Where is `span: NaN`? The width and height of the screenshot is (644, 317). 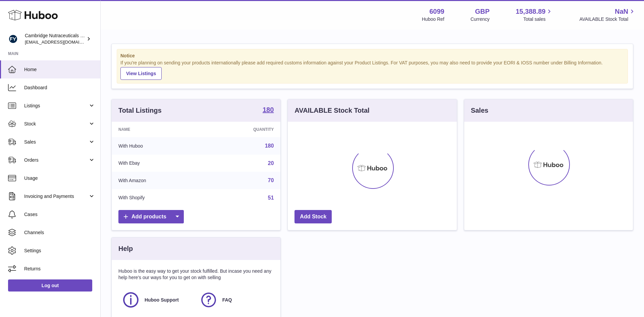 span: NaN is located at coordinates (622, 11).